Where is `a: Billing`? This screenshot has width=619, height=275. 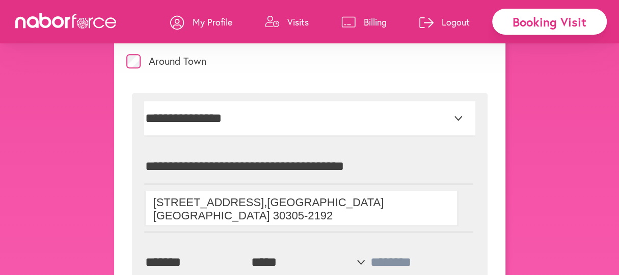 a: Billing is located at coordinates (364, 22).